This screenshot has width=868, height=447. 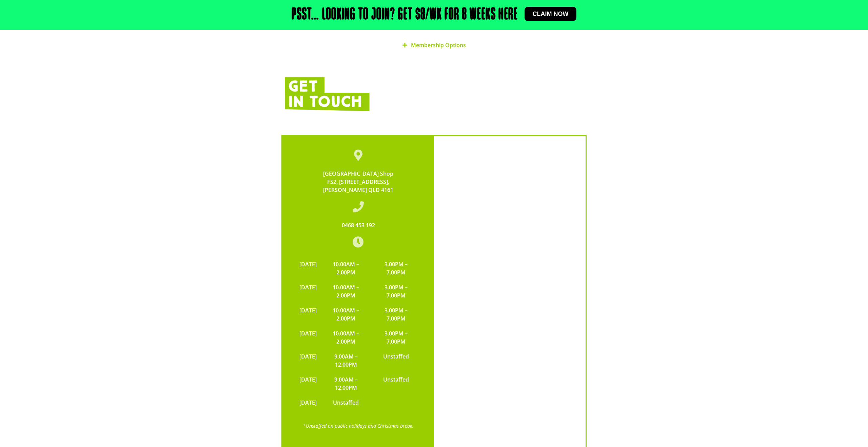 I want to click on a: Membership Options, so click(x=438, y=45).